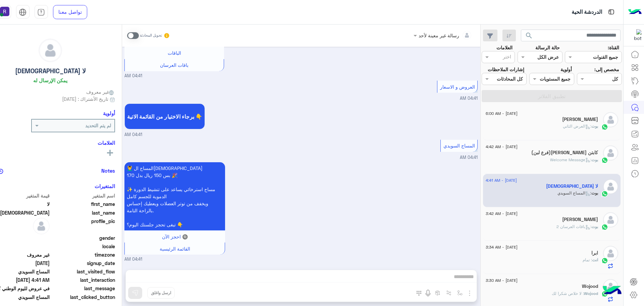 The height and width of the screenshot is (306, 644). What do you see at coordinates (109, 113) in the screenshot?
I see `h6: أولوية` at bounding box center [109, 113].